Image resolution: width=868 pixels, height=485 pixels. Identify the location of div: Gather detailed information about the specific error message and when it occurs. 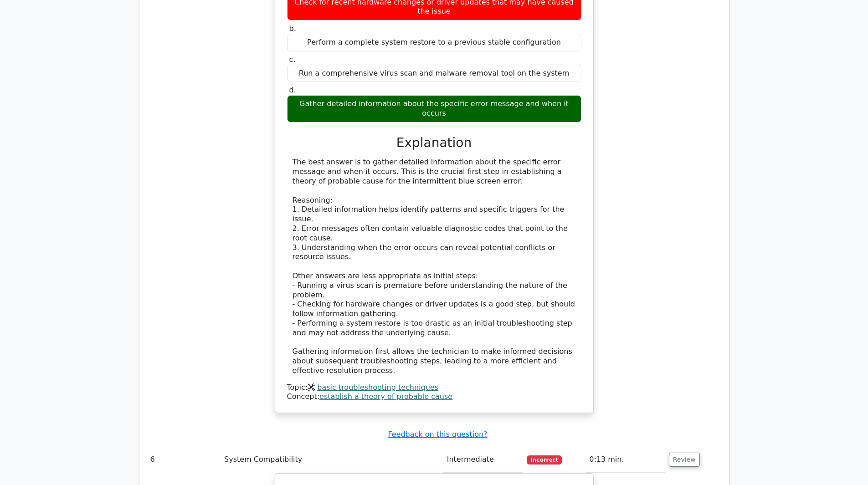
(434, 109).